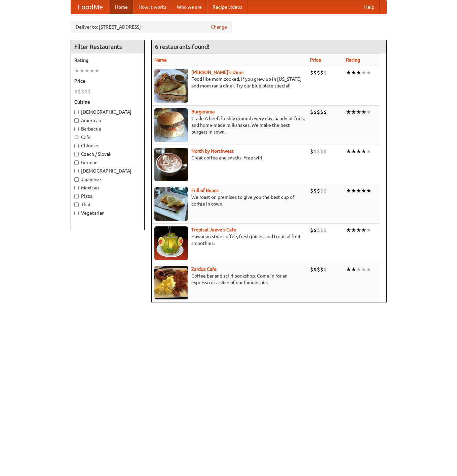  What do you see at coordinates (122, 7) in the screenshot?
I see `a: Home` at bounding box center [122, 7].